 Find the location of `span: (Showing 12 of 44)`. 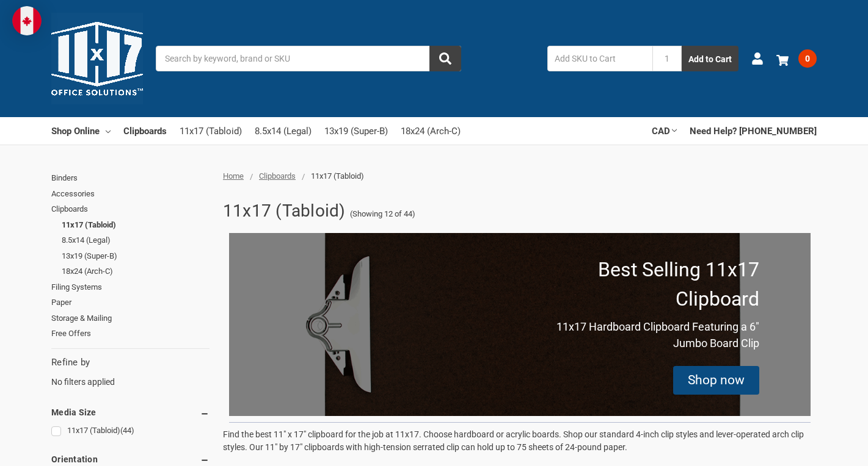

span: (Showing 12 of 44) is located at coordinates (382, 214).